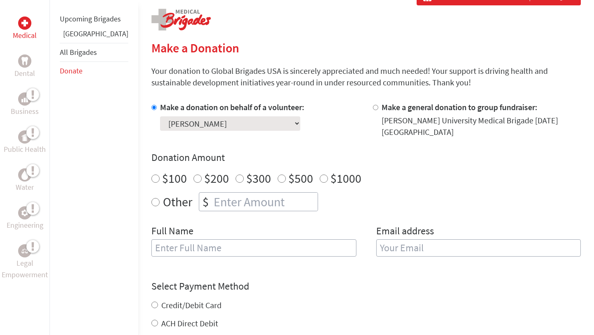 The width and height of the screenshot is (594, 335). I want to click on img: Engineering, so click(25, 213).